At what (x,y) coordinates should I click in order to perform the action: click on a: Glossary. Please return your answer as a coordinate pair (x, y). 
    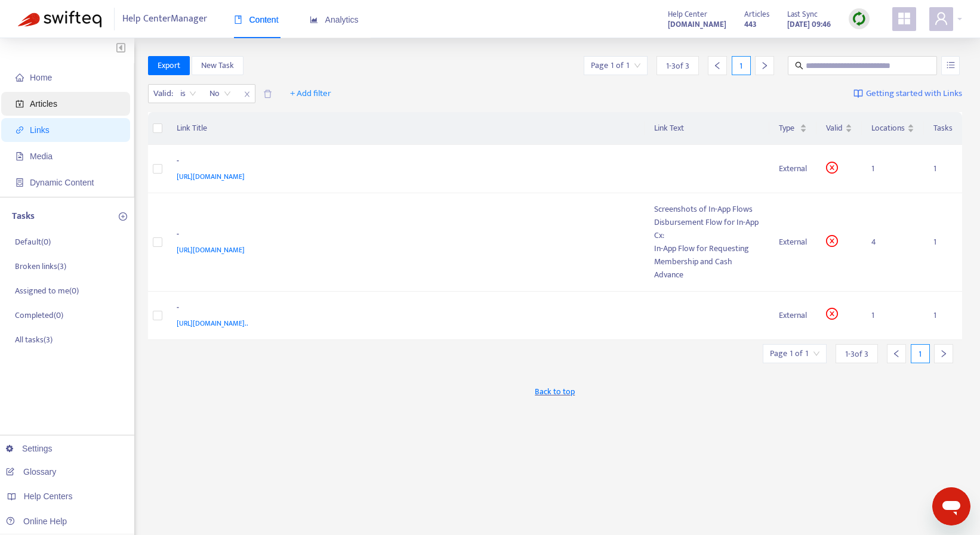
    Looking at the image, I should click on (31, 472).